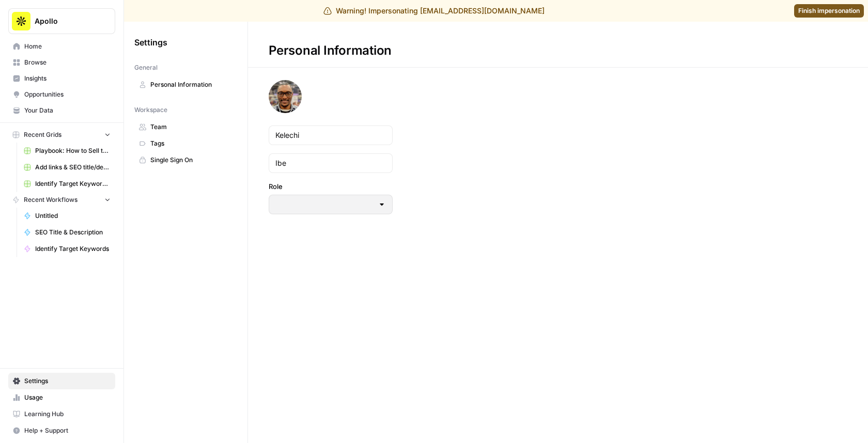  Describe the element at coordinates (62, 22) in the screenshot. I see `button: Workspace: Apollo` at that location.